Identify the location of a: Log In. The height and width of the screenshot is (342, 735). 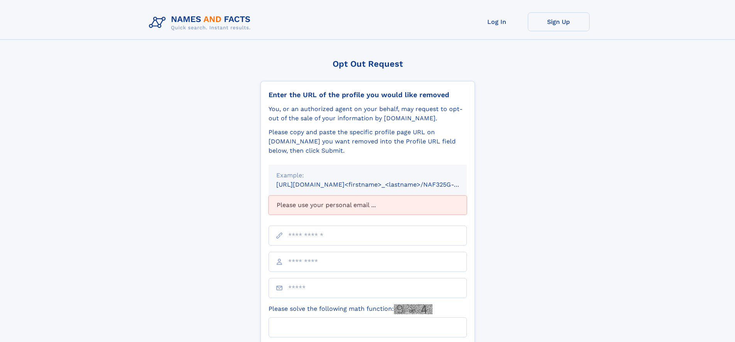
(497, 22).